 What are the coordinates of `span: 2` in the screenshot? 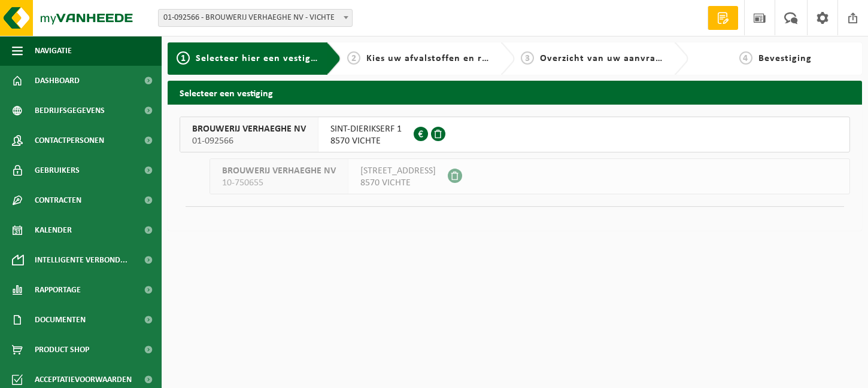 It's located at (354, 58).